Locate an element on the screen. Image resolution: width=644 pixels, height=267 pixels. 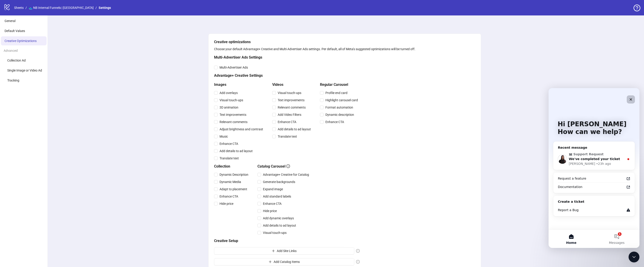
span: Support Request is located at coordinates (40, 66).